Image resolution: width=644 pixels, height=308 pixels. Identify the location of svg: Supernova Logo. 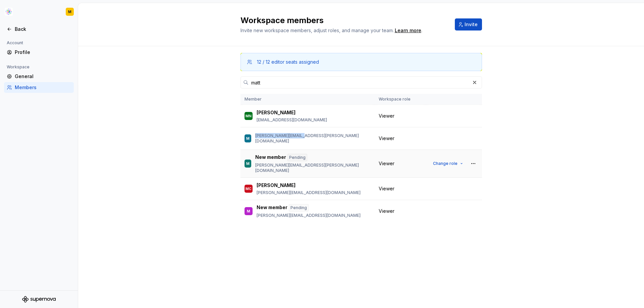
(39, 299).